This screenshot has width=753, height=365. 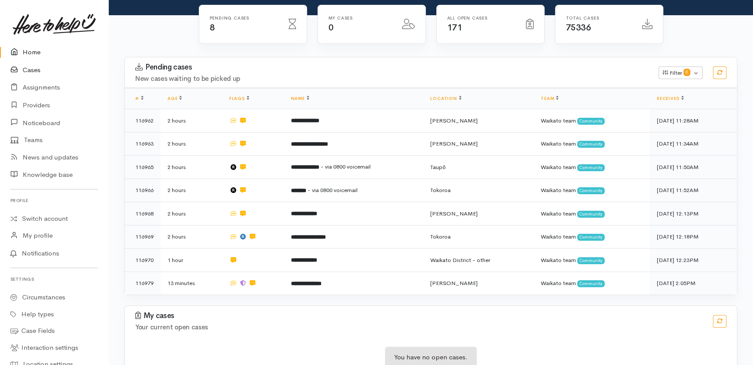 I want to click on h3: My cases, so click(x=419, y=316).